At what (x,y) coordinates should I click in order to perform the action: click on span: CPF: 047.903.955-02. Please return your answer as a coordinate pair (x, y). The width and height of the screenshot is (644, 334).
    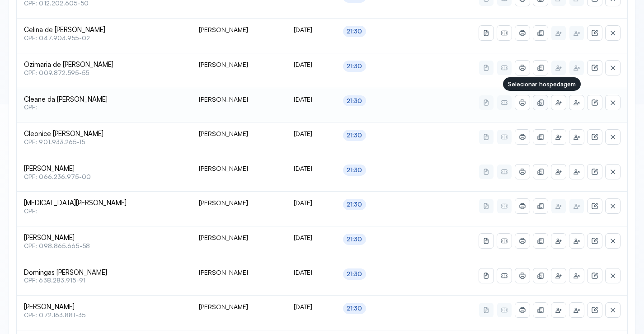
    Looking at the image, I should click on (104, 38).